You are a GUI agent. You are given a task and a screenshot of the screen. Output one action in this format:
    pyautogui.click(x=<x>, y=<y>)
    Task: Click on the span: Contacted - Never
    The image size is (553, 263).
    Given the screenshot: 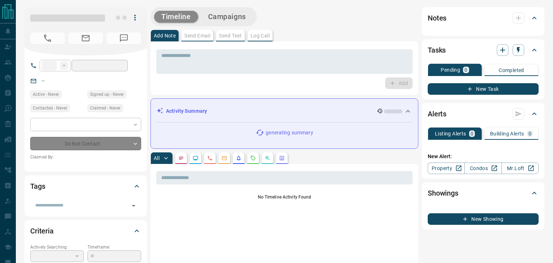 What is the action you would take?
    pyautogui.click(x=50, y=108)
    